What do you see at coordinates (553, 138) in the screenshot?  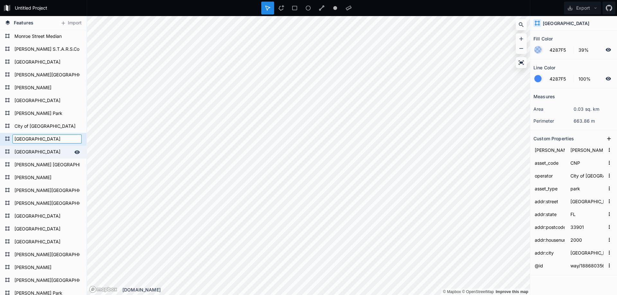 I see `h2: Custom Properties` at bounding box center [553, 138].